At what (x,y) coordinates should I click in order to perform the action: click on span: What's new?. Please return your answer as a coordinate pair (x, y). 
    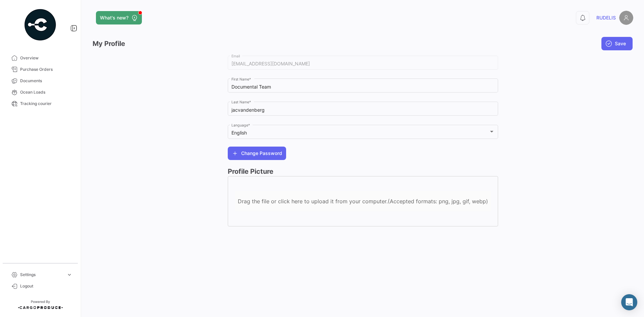
    Looking at the image, I should click on (114, 18).